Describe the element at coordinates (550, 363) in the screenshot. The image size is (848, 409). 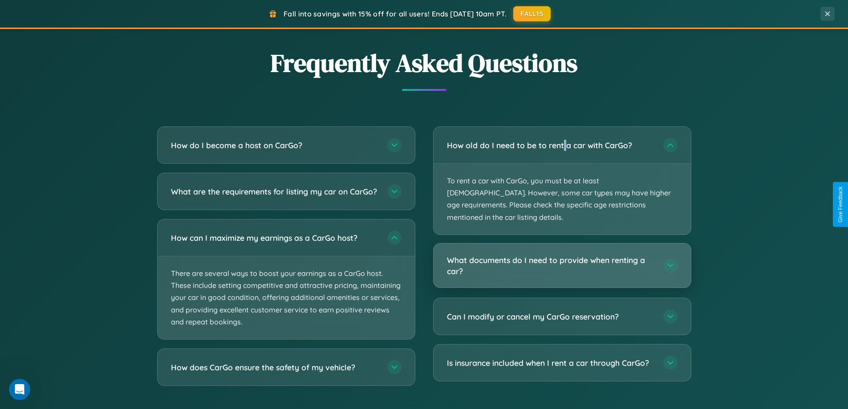
I see `h3: Is insurance included when I rent a car through CarGo?` at that location.